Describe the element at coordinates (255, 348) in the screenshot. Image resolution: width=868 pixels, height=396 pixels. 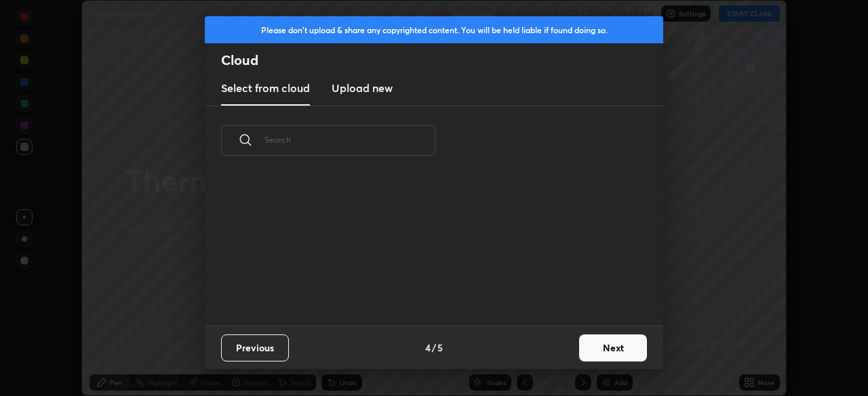
I see `button: Previous` at that location.